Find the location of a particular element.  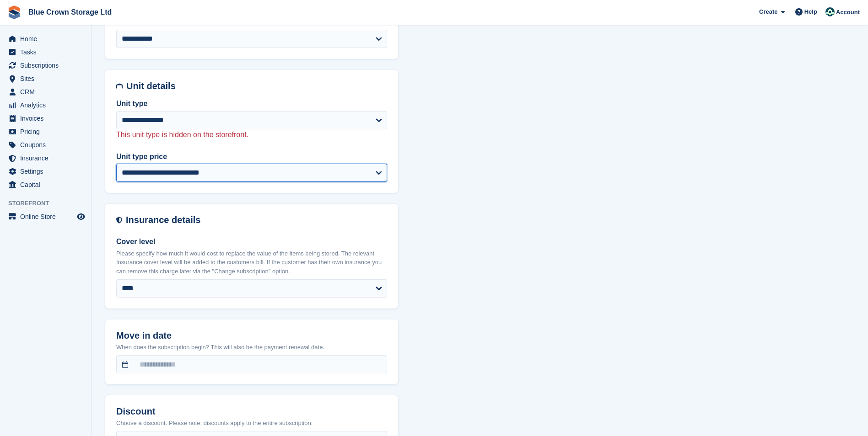

p: Please specify how much it would cost to replace the value of the items being stored. The relevan... is located at coordinates (252, 262).